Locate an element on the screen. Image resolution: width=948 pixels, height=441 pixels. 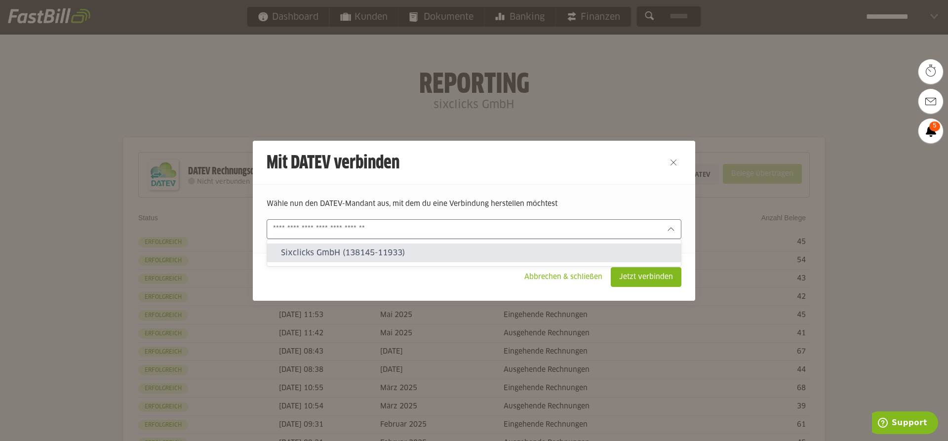
span: 5 is located at coordinates (935, 126).